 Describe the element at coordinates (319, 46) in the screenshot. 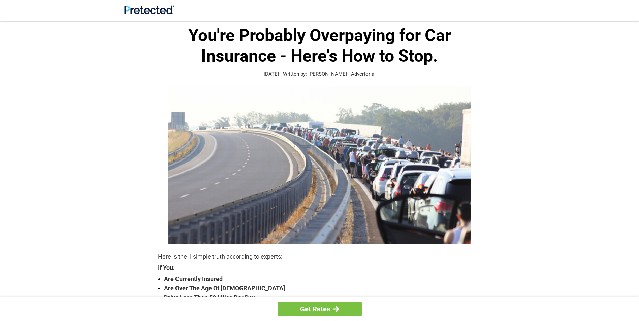

I see `h1: You're Probably Overpaying for Car Insurance - Here's How to Stop.` at that location.